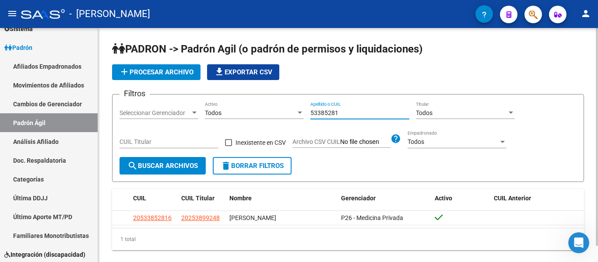 This screenshot has height=262, width=598. Describe the element at coordinates (282, 198) in the screenshot. I see `datatable-header-cell: Nombre` at that location.